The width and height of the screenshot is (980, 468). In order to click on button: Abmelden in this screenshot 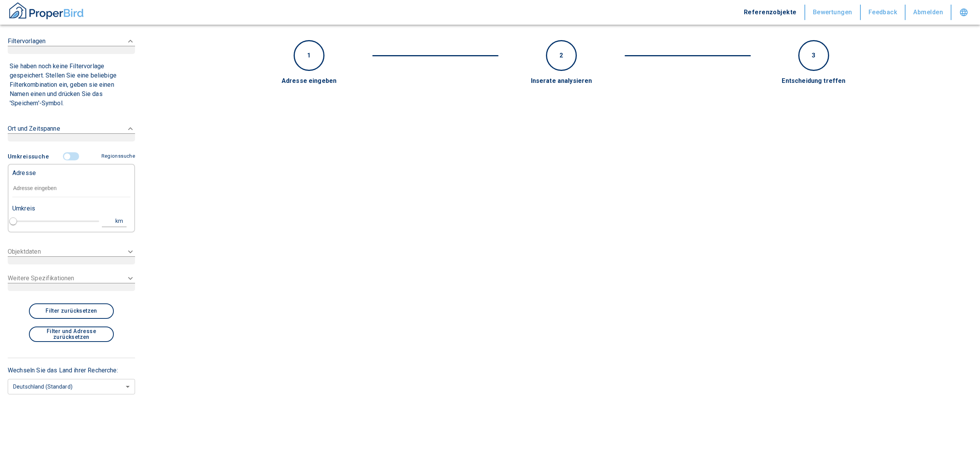, I will do `click(928, 13)`.